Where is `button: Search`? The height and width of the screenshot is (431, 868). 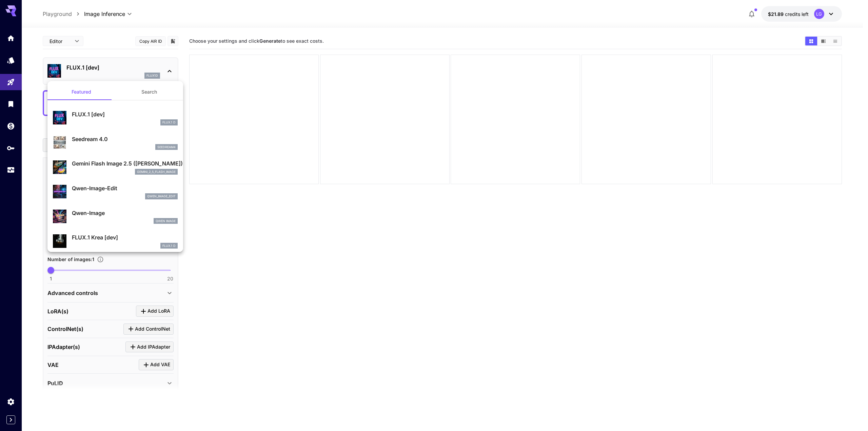 button: Search is located at coordinates (149, 92).